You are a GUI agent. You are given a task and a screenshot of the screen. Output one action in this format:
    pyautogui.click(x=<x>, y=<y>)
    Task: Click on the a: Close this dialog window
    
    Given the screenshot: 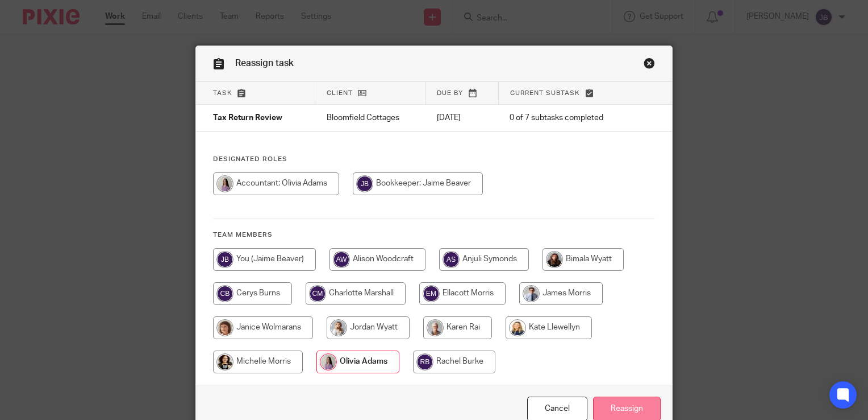 What is the action you would take?
    pyautogui.click(x=649, y=64)
    